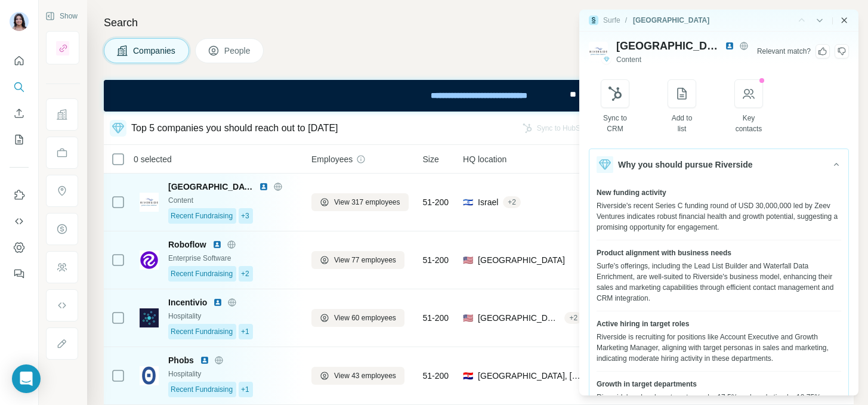  What do you see at coordinates (375, 15) in the screenshot?
I see `div: Watch our October Product update` at bounding box center [375, 15].